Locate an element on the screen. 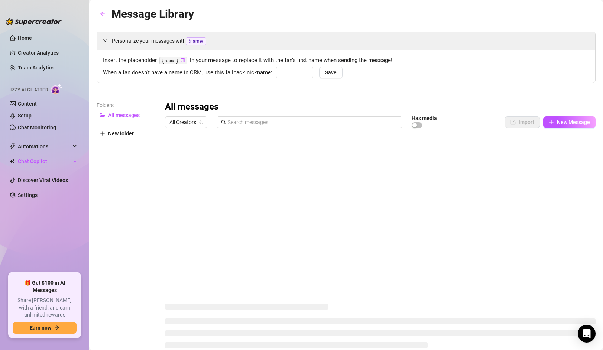 The image size is (603, 350). a: Discover Viral Videos is located at coordinates (43, 180).